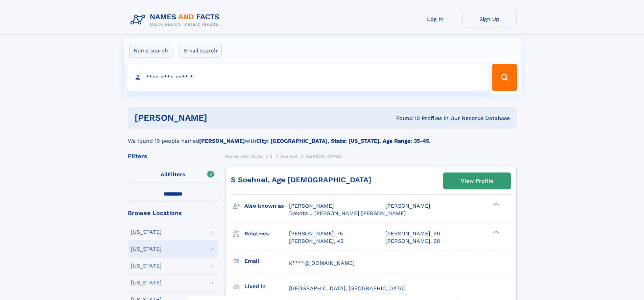 The image size is (644, 300). Describe the element at coordinates (289, 156) in the screenshot. I see `span: Soehnel` at that location.